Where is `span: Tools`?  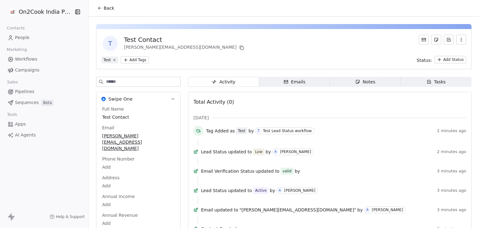 span: Tools is located at coordinates (12, 114).